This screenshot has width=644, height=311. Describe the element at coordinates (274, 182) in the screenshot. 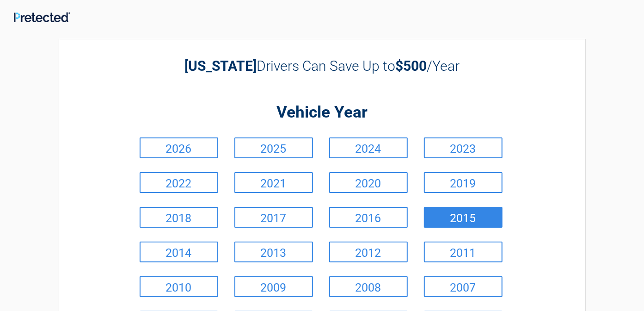

I see `a: 2021` at that location.